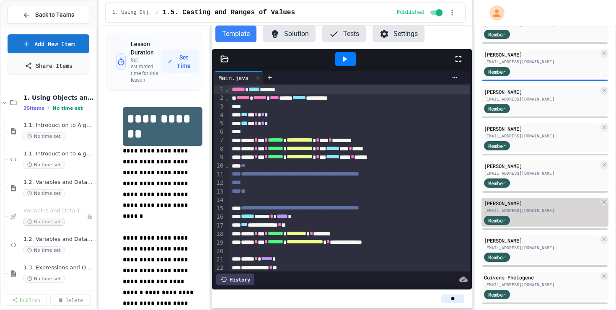 The image size is (616, 310). Describe the element at coordinates (344, 34) in the screenshot. I see `button: Tests` at that location.